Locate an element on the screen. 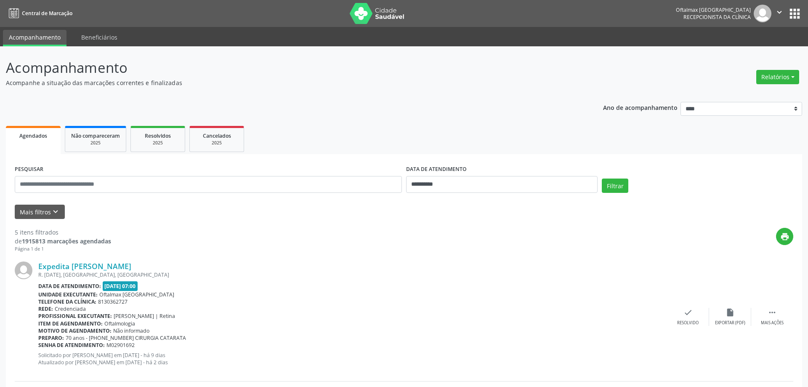 The height and width of the screenshot is (387, 808). b: Telefone da clínica: is located at coordinates (67, 301).